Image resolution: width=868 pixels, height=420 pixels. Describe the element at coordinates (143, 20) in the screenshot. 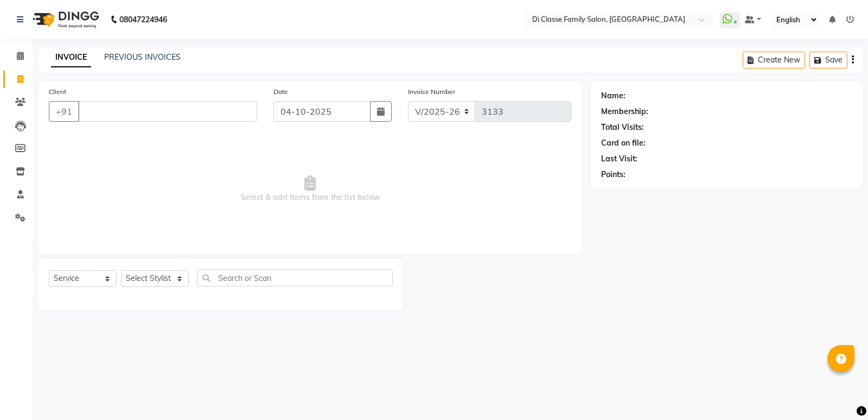

I see `b: 08047224946` at that location.